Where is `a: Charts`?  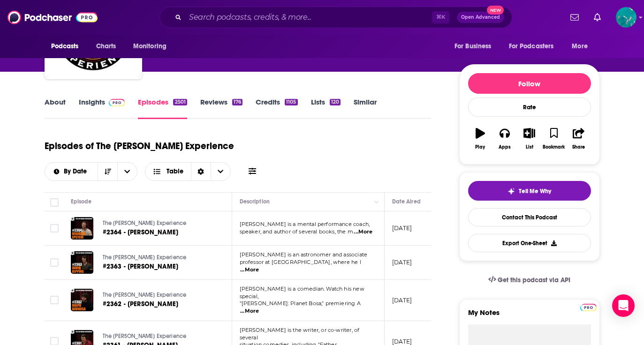 a: Charts is located at coordinates (106, 47).